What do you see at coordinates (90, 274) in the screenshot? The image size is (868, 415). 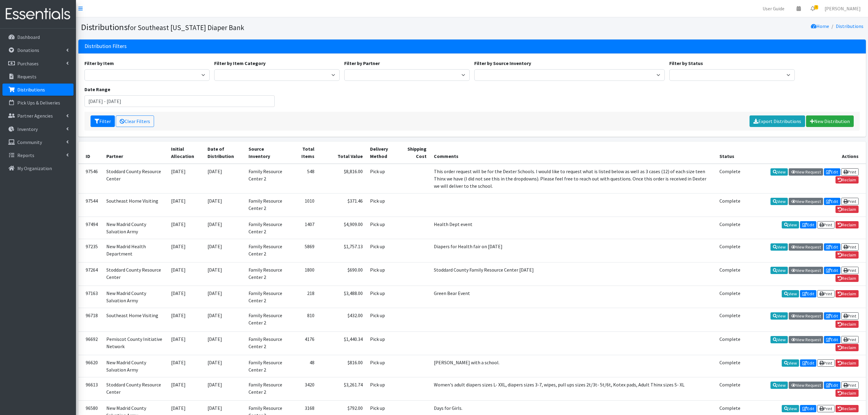 I see `td: 97264` at bounding box center [90, 274].